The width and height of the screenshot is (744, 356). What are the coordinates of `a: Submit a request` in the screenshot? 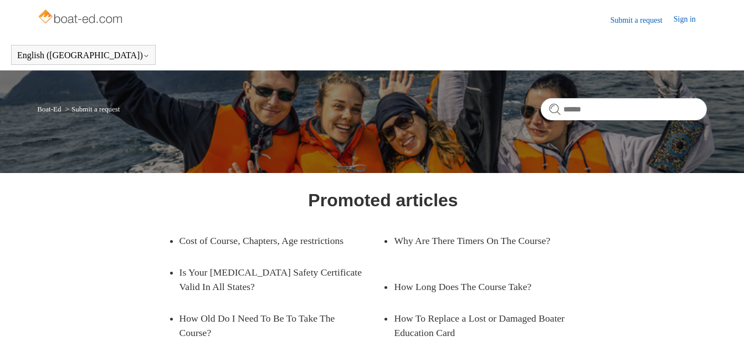 It's located at (642, 20).